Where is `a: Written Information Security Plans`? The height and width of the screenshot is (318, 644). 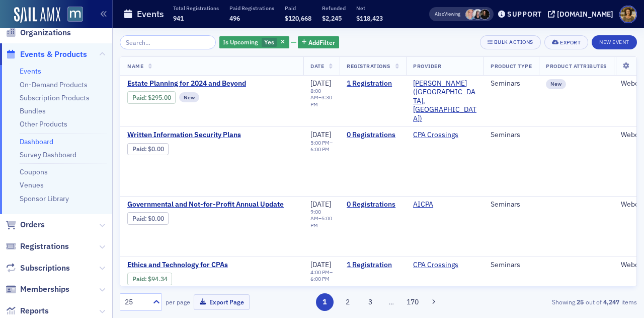 a: Written Information Security Plans is located at coordinates (212, 135).